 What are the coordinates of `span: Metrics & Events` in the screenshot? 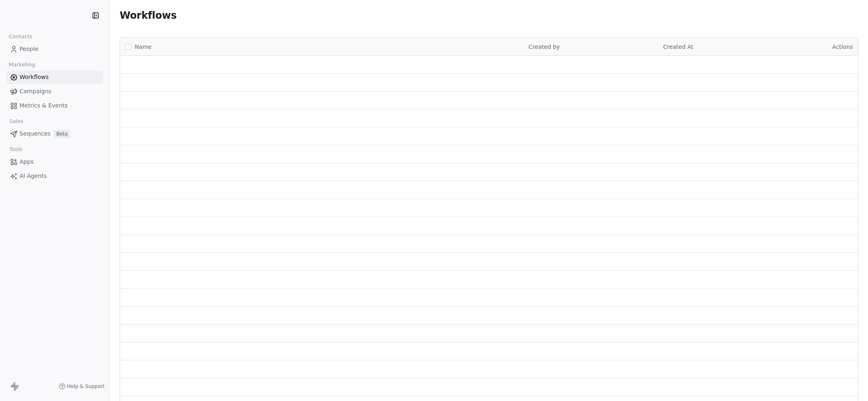 It's located at (43, 105).